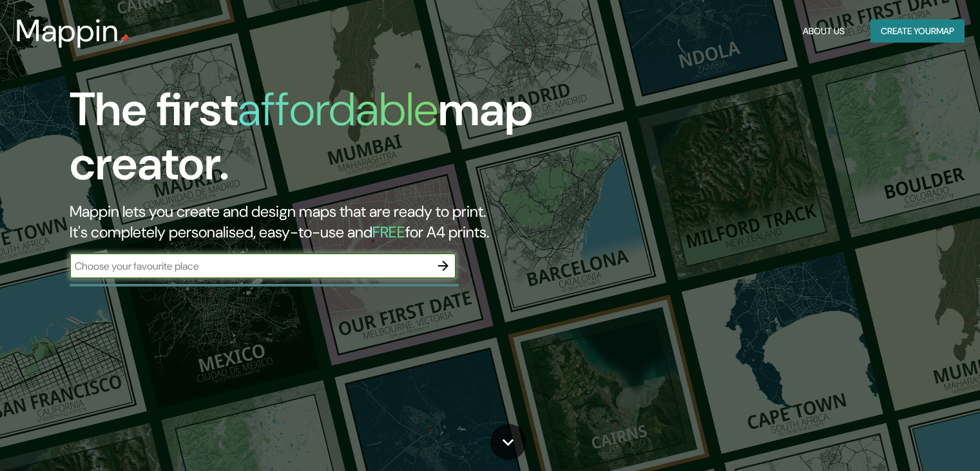 This screenshot has height=471, width=980. What do you see at coordinates (389, 231) in the screenshot?
I see `h5: FREE` at bounding box center [389, 231].